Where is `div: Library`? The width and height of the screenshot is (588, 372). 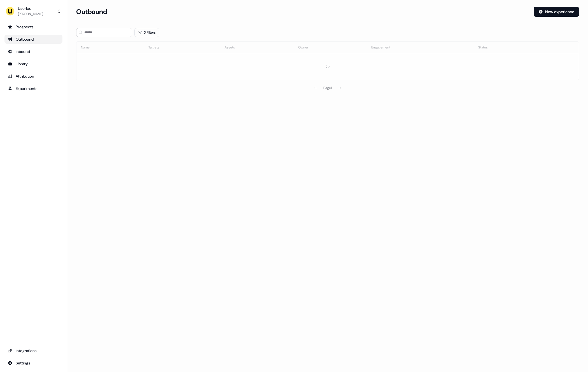 div: Library is located at coordinates (33, 64).